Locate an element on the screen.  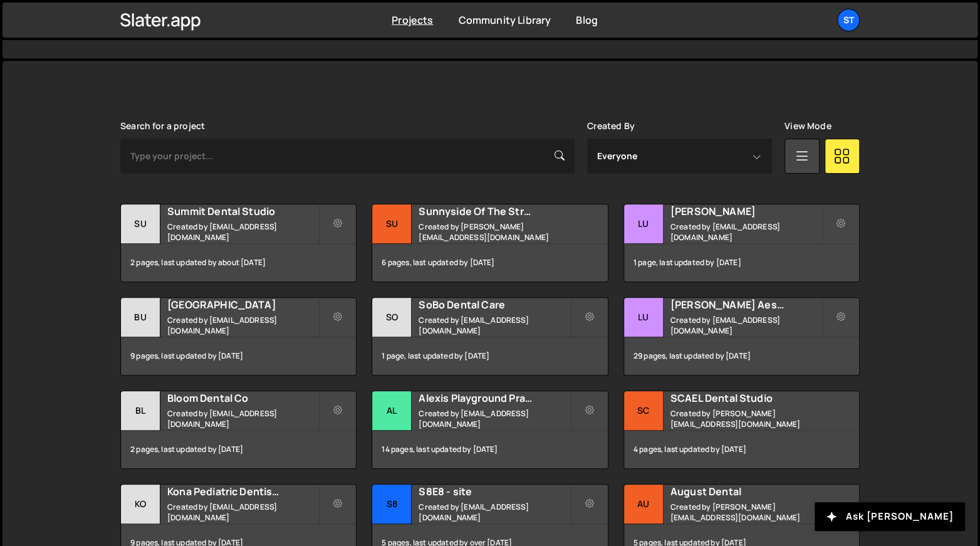
h2: Summit Dental Studio is located at coordinates (243, 211).